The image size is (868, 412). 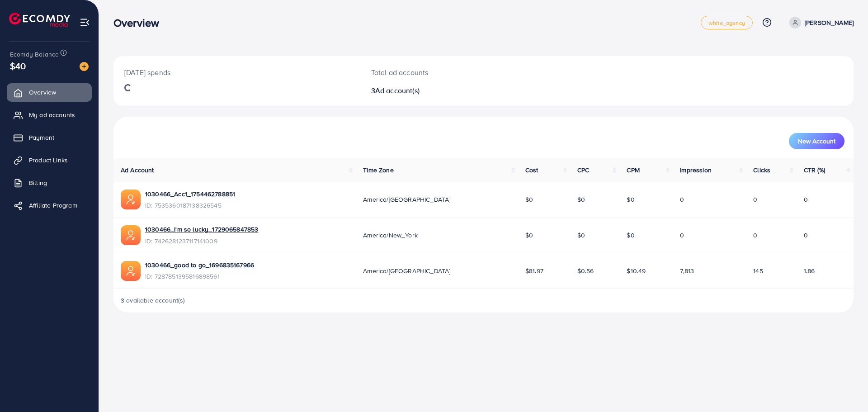 What do you see at coordinates (696, 170) in the screenshot?
I see `span: Impression` at bounding box center [696, 170].